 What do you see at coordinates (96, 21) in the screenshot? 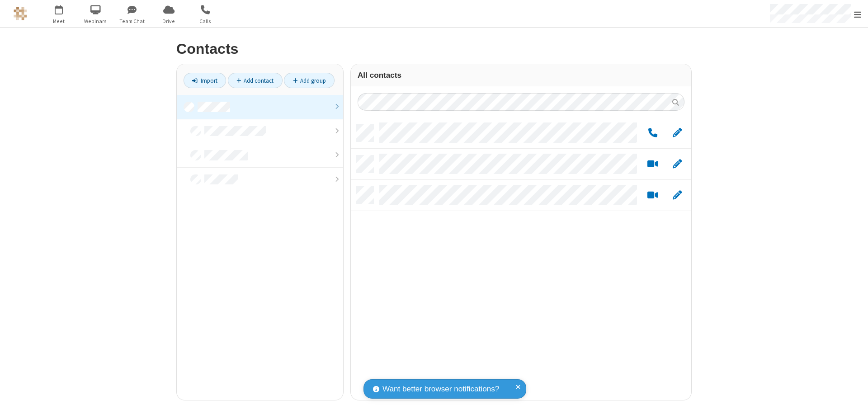
I see `span: Webinars` at bounding box center [96, 21].